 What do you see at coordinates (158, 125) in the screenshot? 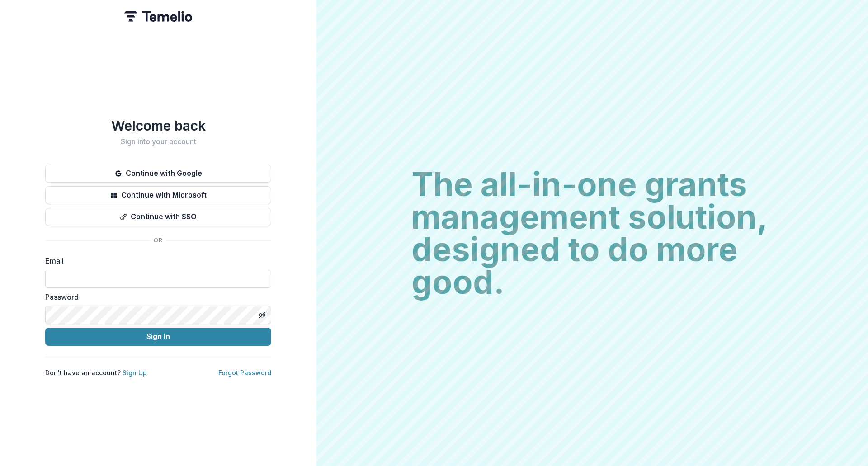
I see `h1: Welcome back` at bounding box center [158, 125].